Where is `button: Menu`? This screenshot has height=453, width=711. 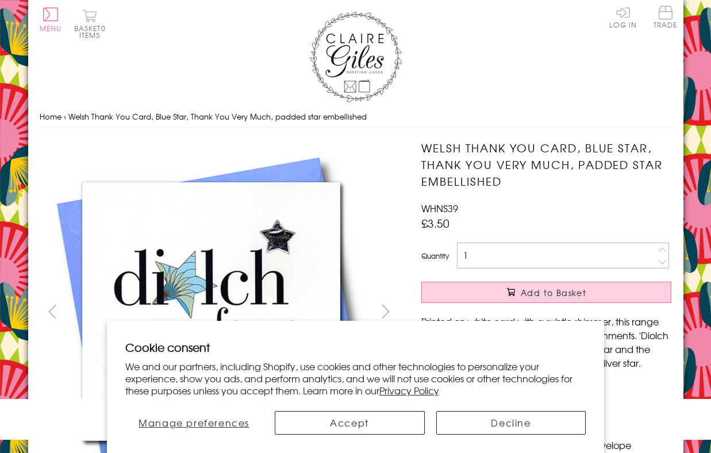
button: Menu is located at coordinates (51, 20).